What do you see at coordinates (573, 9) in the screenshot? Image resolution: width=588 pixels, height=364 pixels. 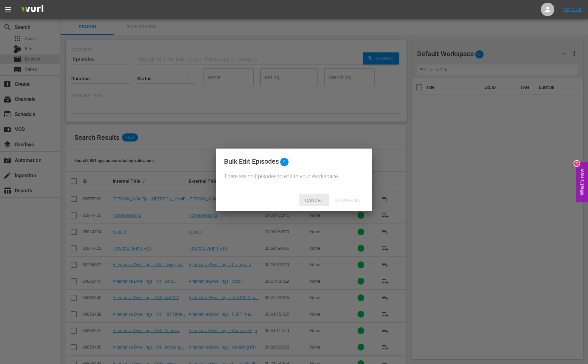 I see `a: Sign Out` at bounding box center [573, 9].